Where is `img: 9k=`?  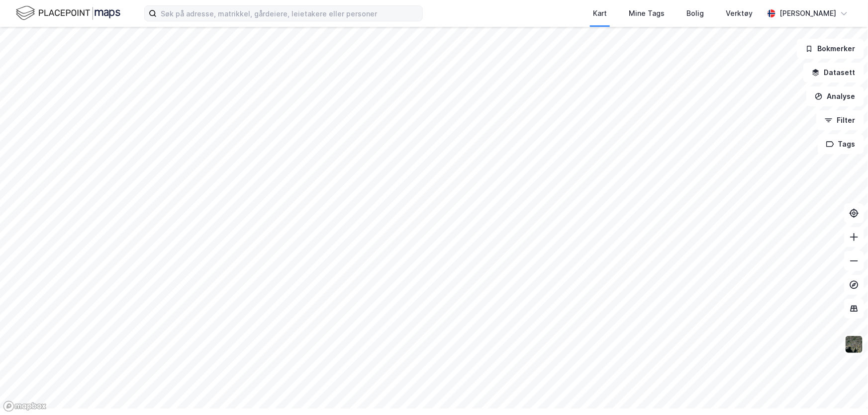 img: 9k= is located at coordinates (854, 345).